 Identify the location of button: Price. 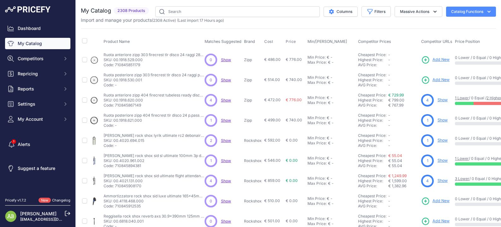
(291, 42).